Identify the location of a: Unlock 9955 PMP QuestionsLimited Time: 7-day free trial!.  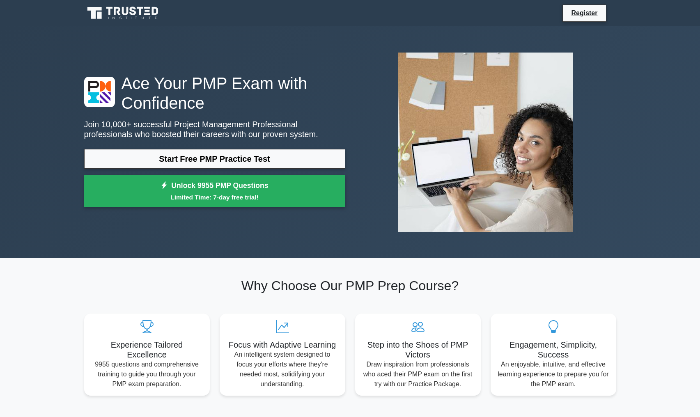
(215, 191).